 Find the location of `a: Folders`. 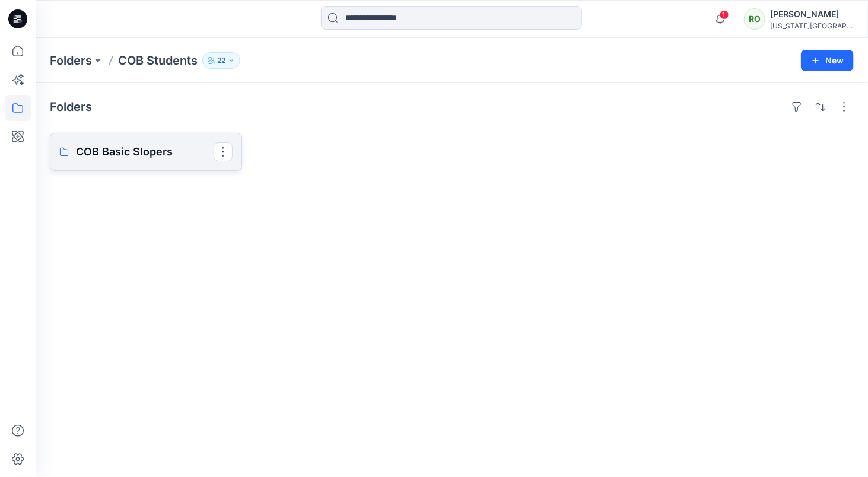

a: Folders is located at coordinates (71, 61).